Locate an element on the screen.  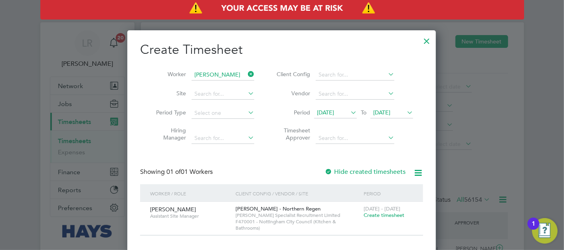
div: Client Config / Vendor / Site is located at coordinates (297, 193).